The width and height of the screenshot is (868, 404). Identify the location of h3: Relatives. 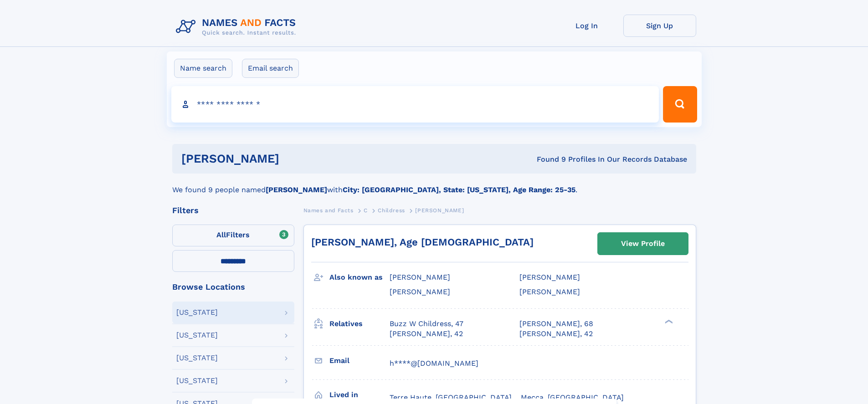
(360, 324).